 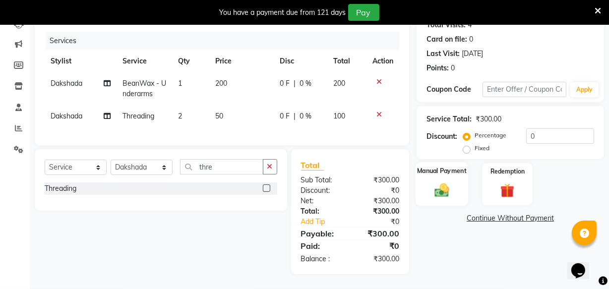 What do you see at coordinates (322, 201) in the screenshot?
I see `div: Net:` at bounding box center [322, 201].